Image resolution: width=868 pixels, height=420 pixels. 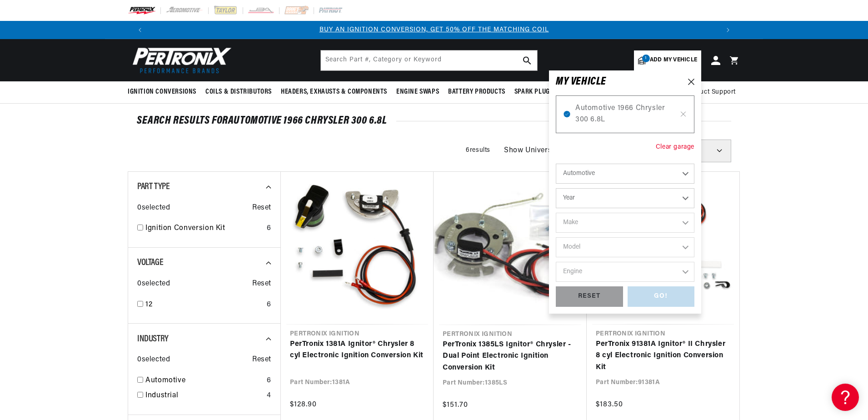 What do you see at coordinates (477, 92) in the screenshot?
I see `span: Battery Products` at bounding box center [477, 92].